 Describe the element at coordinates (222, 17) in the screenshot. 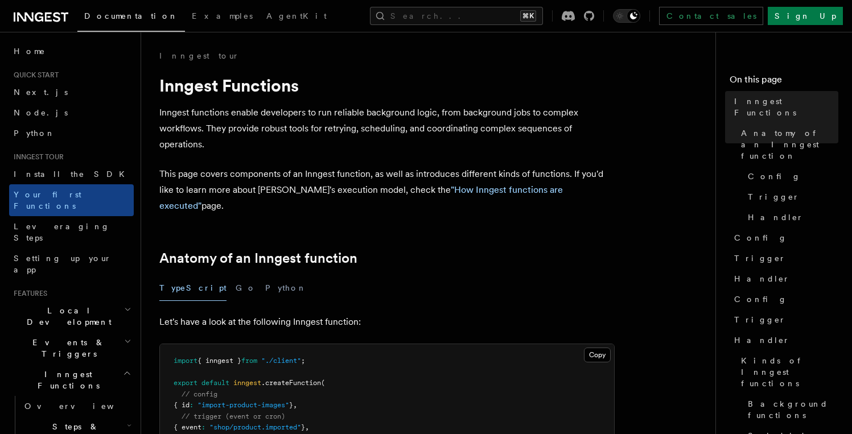

I see `a: Examples` at that location.